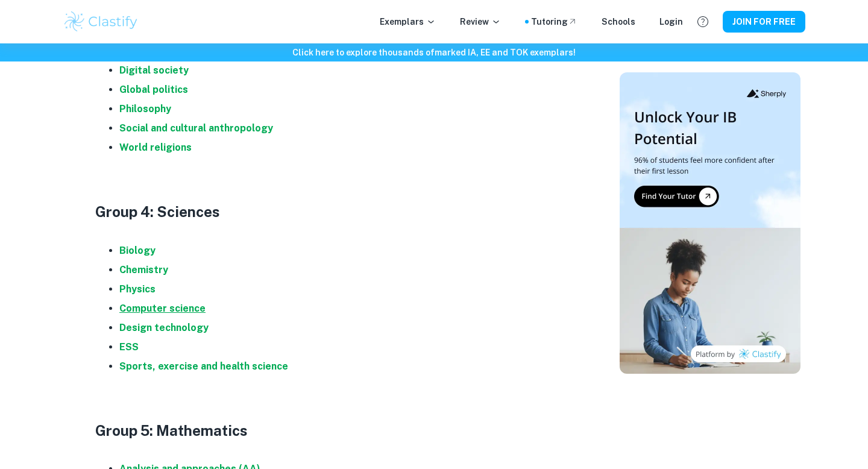 This screenshot has height=469, width=868. I want to click on strong: Biology, so click(138, 250).